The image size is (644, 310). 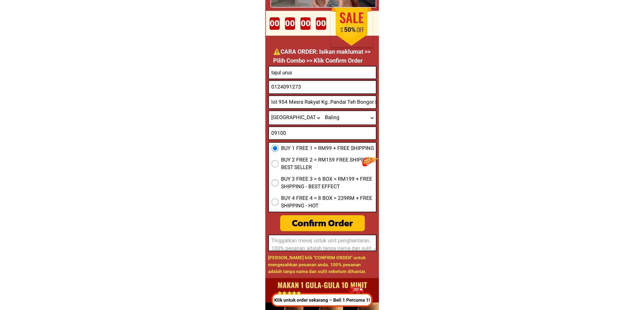 What do you see at coordinates (275, 164) in the screenshot?
I see `input: BUY 2 FREE 2 = RM159 FREE SHIPPING - BEST SELLER` at bounding box center [275, 164].